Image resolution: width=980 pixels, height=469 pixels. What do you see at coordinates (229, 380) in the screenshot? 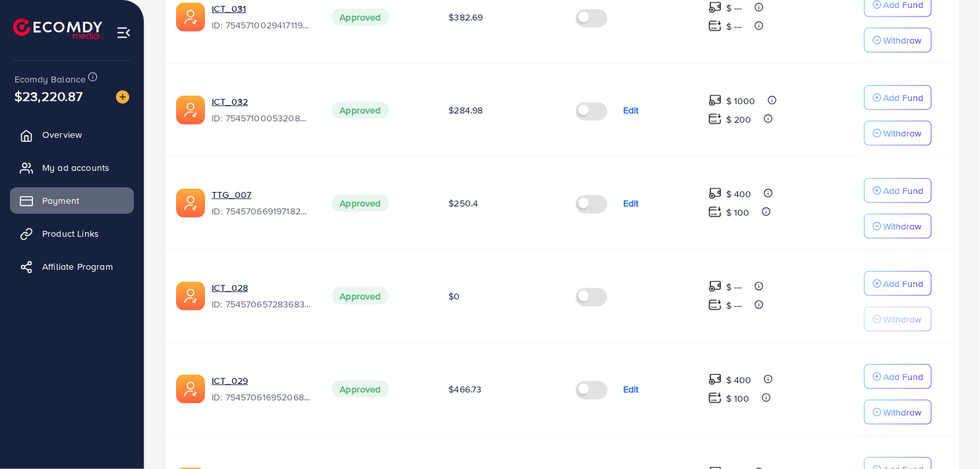
I see `a: ICT_029` at bounding box center [229, 380].